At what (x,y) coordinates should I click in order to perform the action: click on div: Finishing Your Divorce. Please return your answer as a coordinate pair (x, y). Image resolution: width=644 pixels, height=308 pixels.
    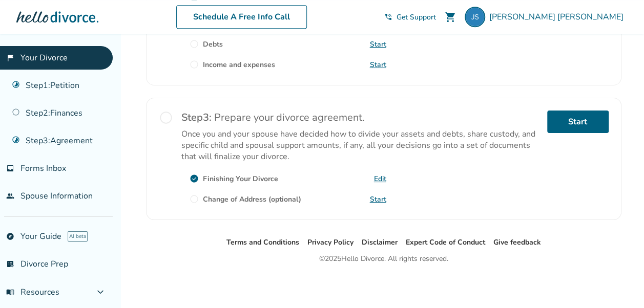
    Looking at the image, I should click on (241, 178).